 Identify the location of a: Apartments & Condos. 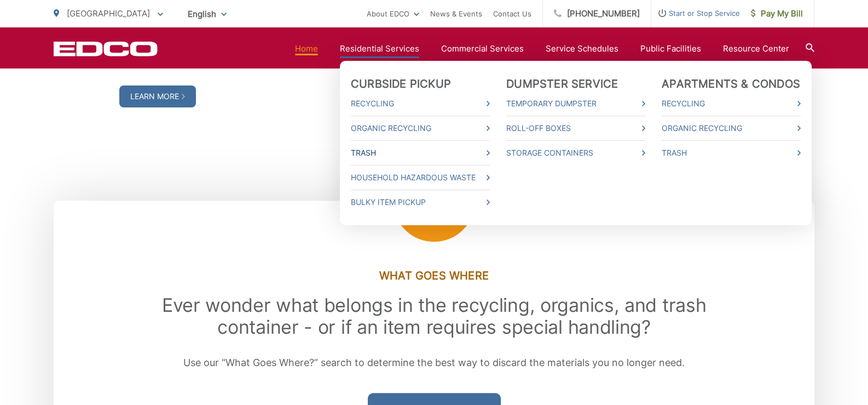
(731, 84).